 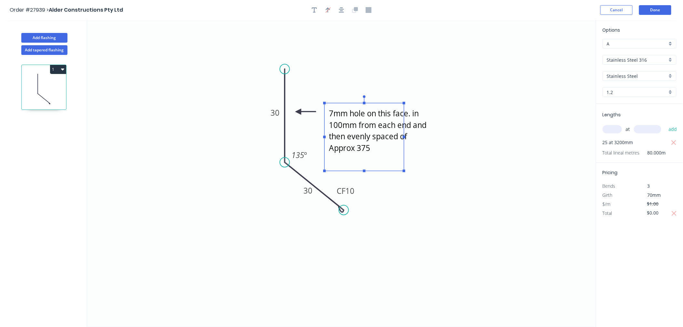 I want to click on span: Bends, so click(x=609, y=186).